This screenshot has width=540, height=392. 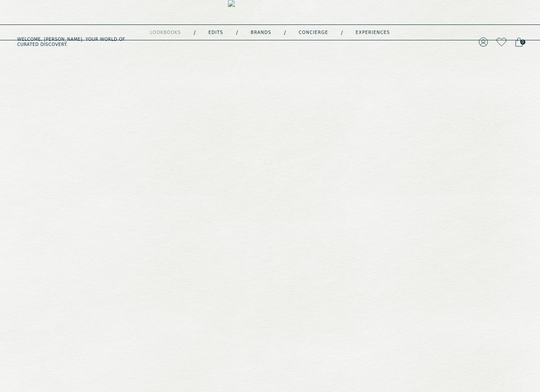 I want to click on a: concierge, so click(x=313, y=33).